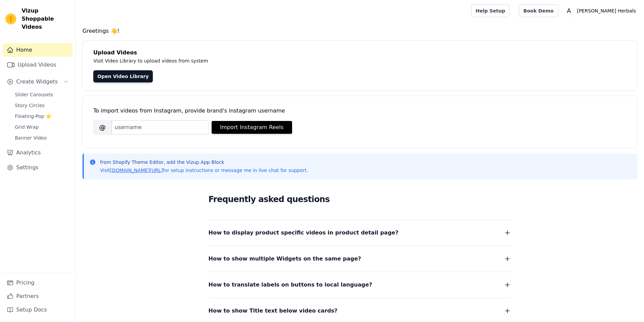 Image resolution: width=644 pixels, height=322 pixels. Describe the element at coordinates (31, 138) in the screenshot. I see `span: Banner Video` at that location.